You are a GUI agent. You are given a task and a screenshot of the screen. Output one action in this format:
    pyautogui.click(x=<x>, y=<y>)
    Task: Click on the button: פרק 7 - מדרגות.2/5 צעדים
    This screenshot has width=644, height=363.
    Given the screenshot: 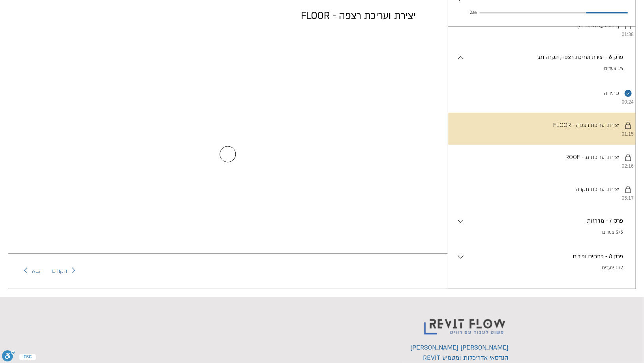 What is the action you would take?
    pyautogui.click(x=541, y=227)
    